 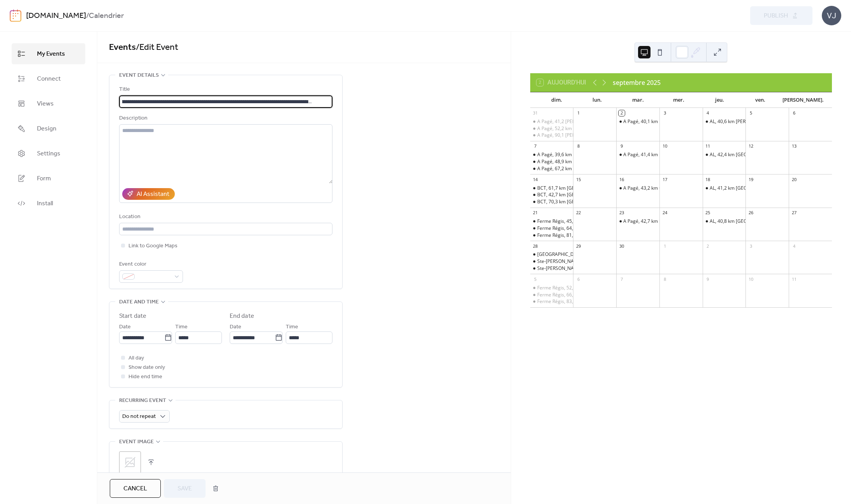 I want to click on div: 21, so click(x=535, y=213).